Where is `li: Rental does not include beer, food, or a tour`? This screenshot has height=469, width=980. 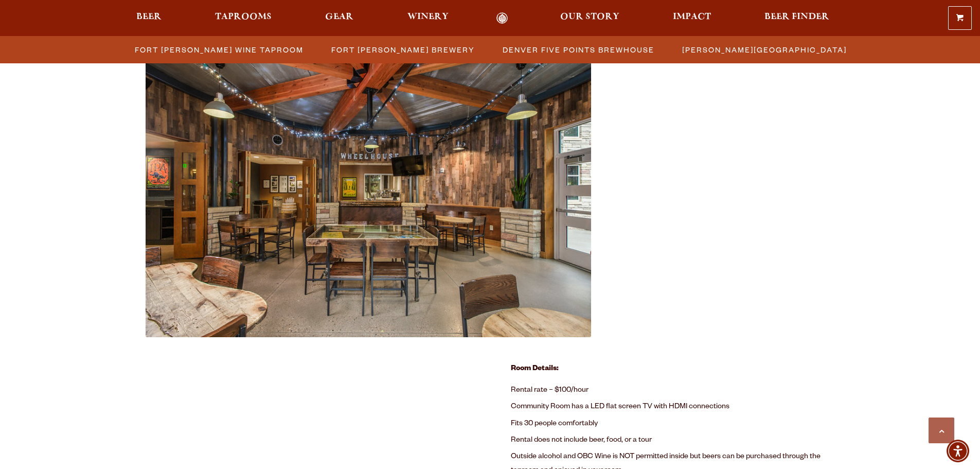 li: Rental does not include beer, food, or a tour is located at coordinates (673, 440).